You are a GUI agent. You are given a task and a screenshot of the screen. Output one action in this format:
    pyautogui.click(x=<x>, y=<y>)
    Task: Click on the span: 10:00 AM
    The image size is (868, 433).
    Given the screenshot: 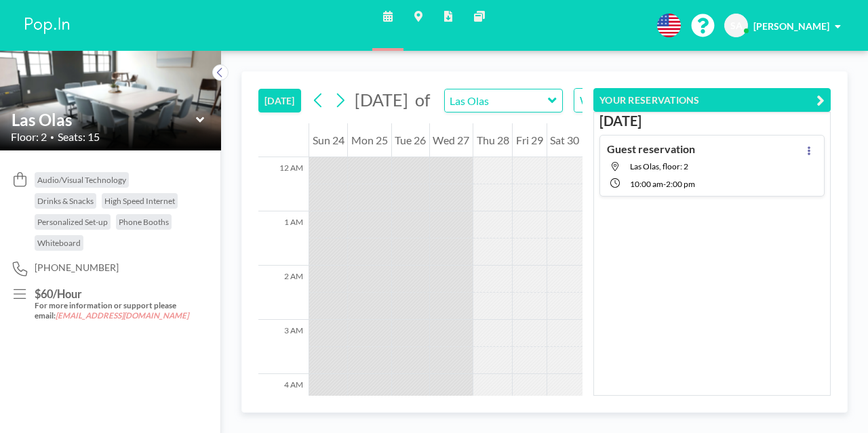 What is the action you would take?
    pyautogui.click(x=647, y=184)
    